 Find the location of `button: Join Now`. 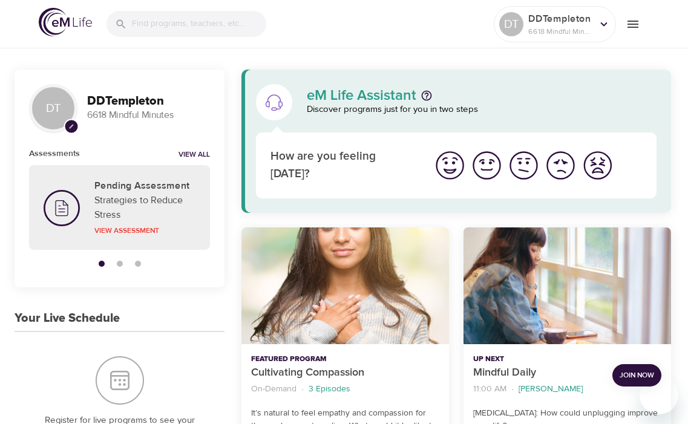

button: Join Now is located at coordinates (636, 375).